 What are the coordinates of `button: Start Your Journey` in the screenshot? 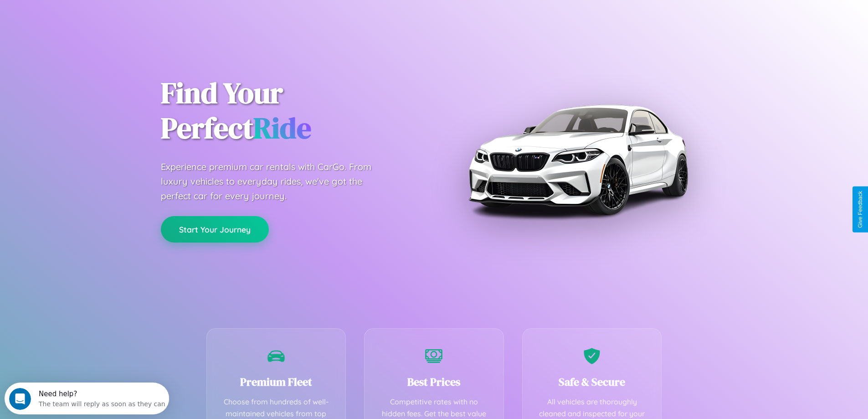 It's located at (215, 229).